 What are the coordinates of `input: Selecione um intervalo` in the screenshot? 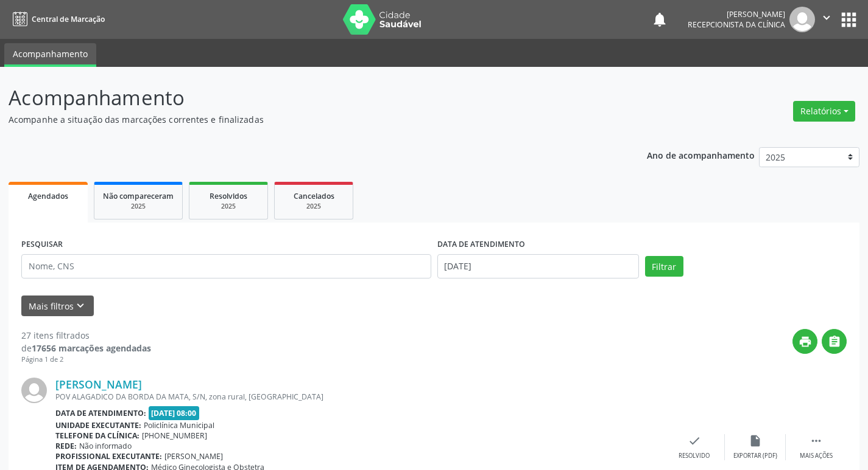 It's located at (538, 266).